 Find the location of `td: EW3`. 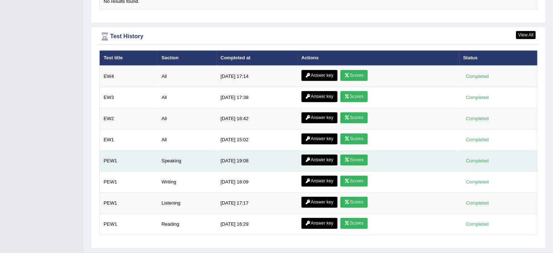

td: EW3 is located at coordinates (129, 97).